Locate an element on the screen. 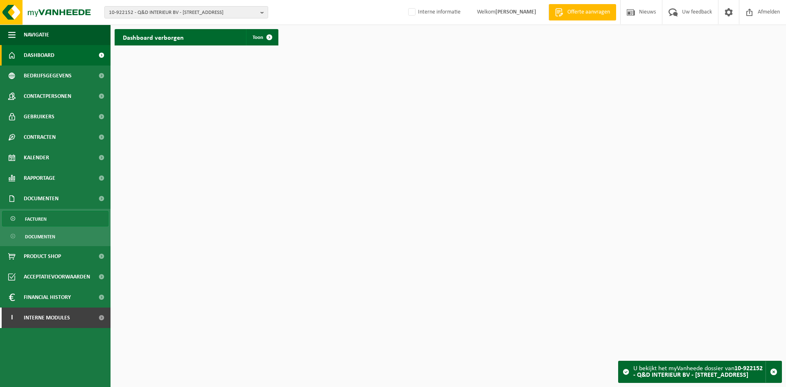 This screenshot has height=387, width=786. span: Offerte aanvragen is located at coordinates (589, 12).